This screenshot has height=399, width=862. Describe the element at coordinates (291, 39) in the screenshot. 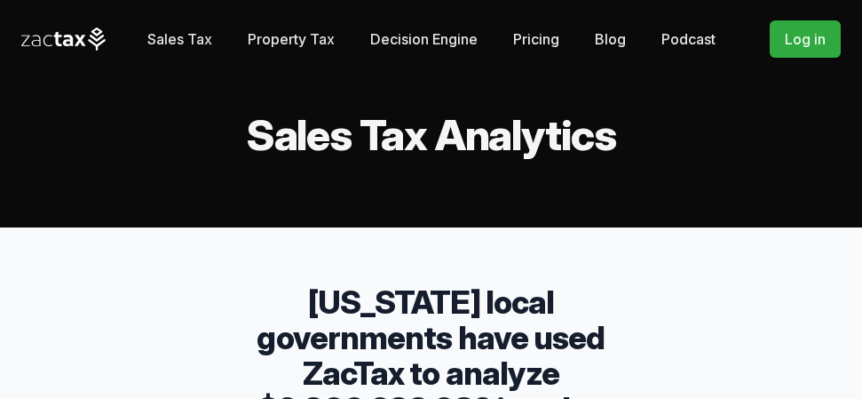

I see `a: Property Tax` at that location.